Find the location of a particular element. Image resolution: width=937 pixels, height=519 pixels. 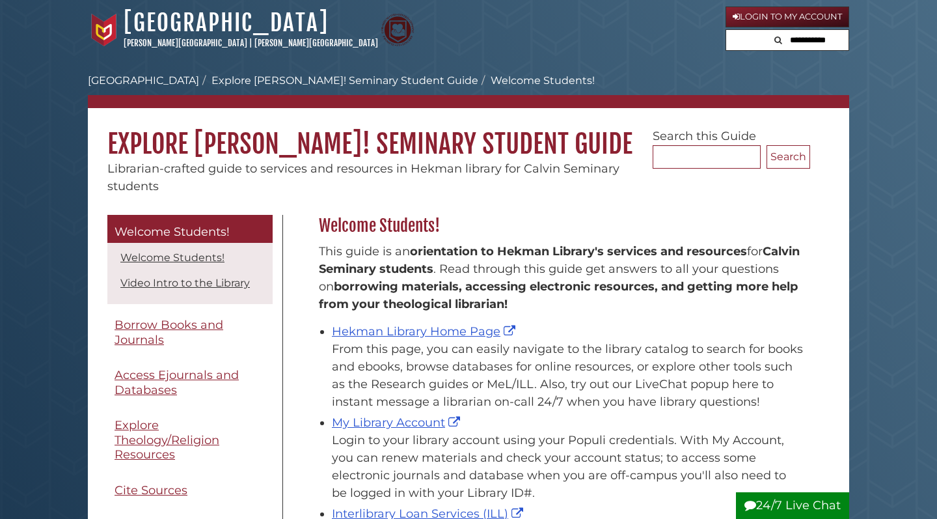

a: Hekman Library Home Page is located at coordinates (425, 331).